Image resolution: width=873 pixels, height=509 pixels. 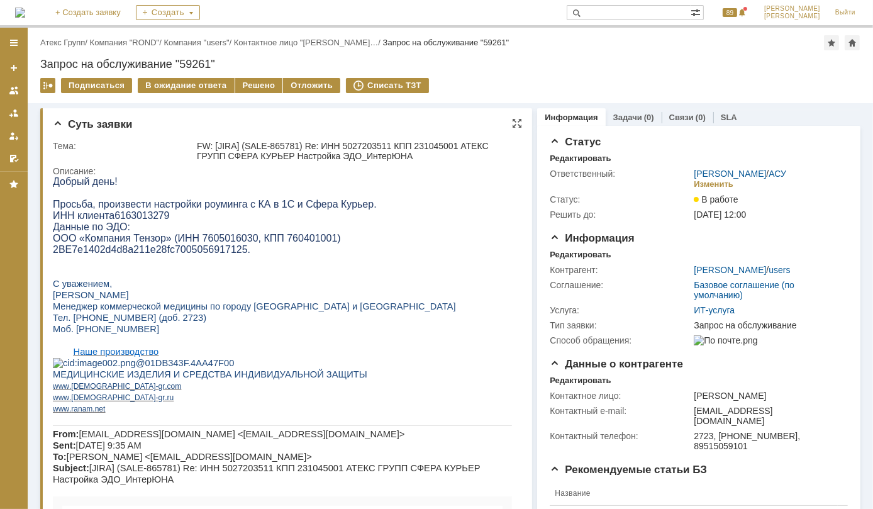 What do you see at coordinates (211, 371) in the screenshot?
I see `span: Ваш запрос выполнен` at bounding box center [211, 371].